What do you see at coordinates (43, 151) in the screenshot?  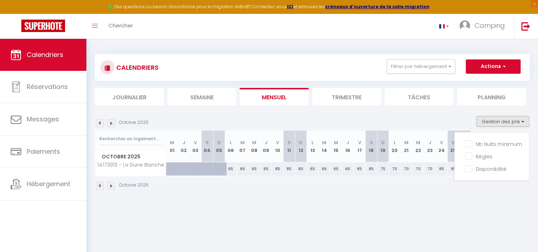 I see `span: Paiements` at bounding box center [43, 151].